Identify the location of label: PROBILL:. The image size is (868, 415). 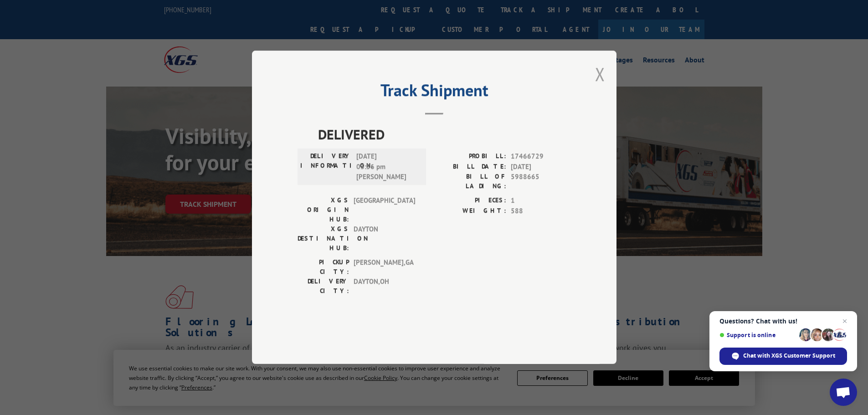
(470, 157).